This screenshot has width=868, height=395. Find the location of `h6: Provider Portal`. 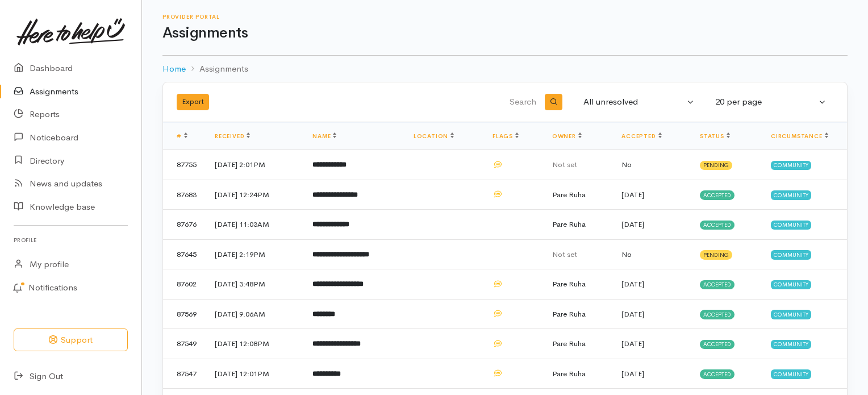

h6: Provider Portal is located at coordinates (505, 16).